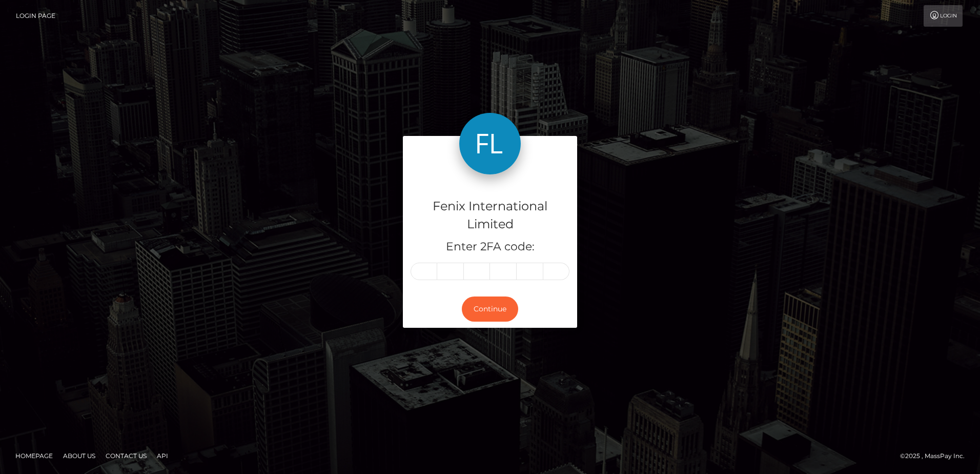 This screenshot has height=474, width=980. Describe the element at coordinates (126, 456) in the screenshot. I see `a: Contact Us` at that location.